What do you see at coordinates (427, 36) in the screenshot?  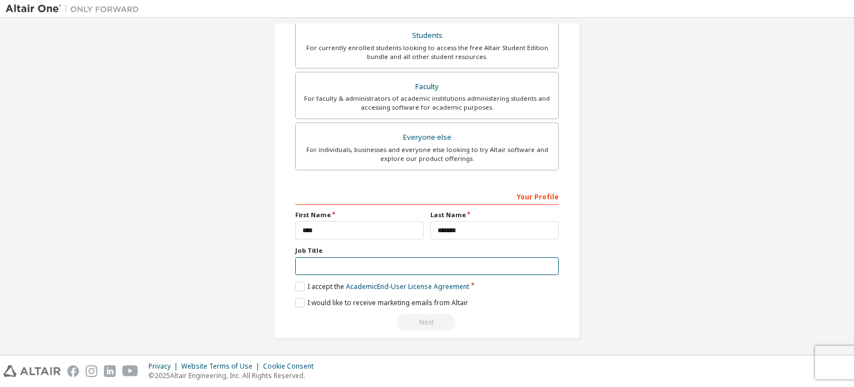 I see `div: Students` at bounding box center [427, 36].